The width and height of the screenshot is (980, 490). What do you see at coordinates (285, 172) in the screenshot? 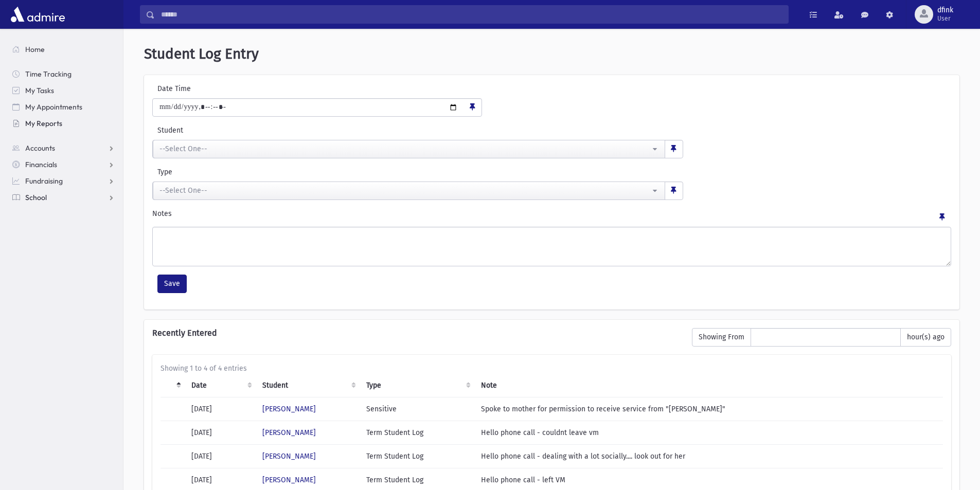
I see `label: Type` at bounding box center [285, 172].